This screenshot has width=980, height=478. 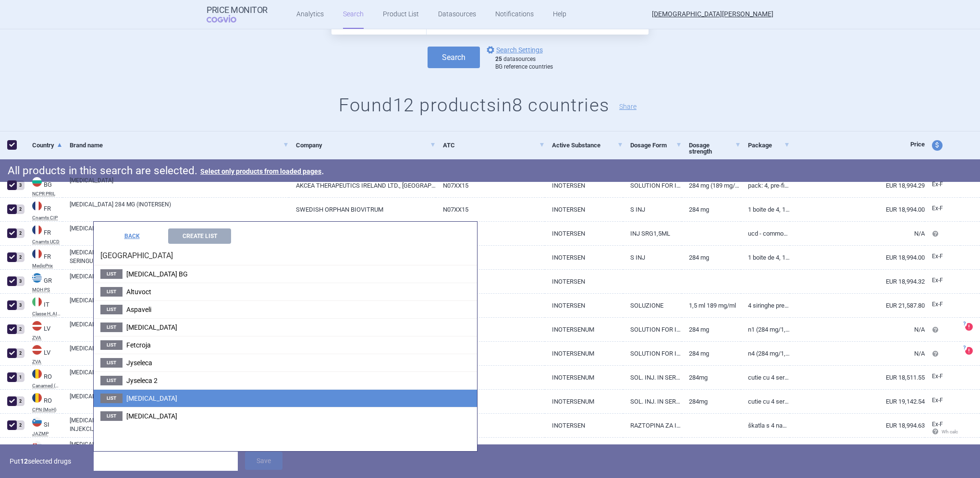 I want to click on a: ITITClasse H, AIFA, so click(x=44, y=306).